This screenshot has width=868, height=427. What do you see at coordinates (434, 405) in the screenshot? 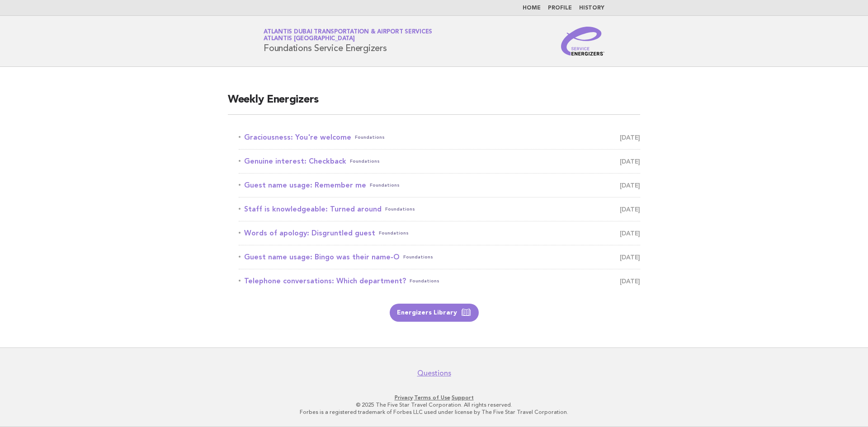
I see `p: © 2025 The Five Star Travel Corporation. All rights reserved.` at bounding box center [434, 405].